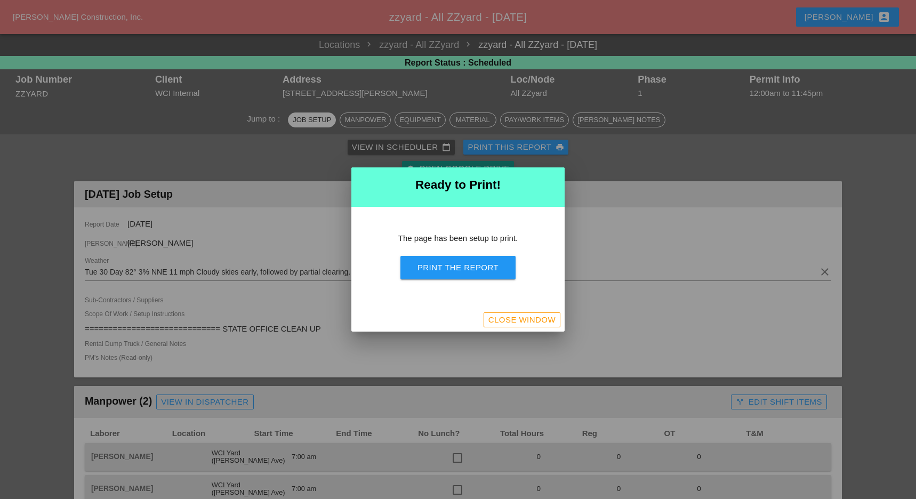  I want to click on h2: Ready to Print!, so click(458, 185).